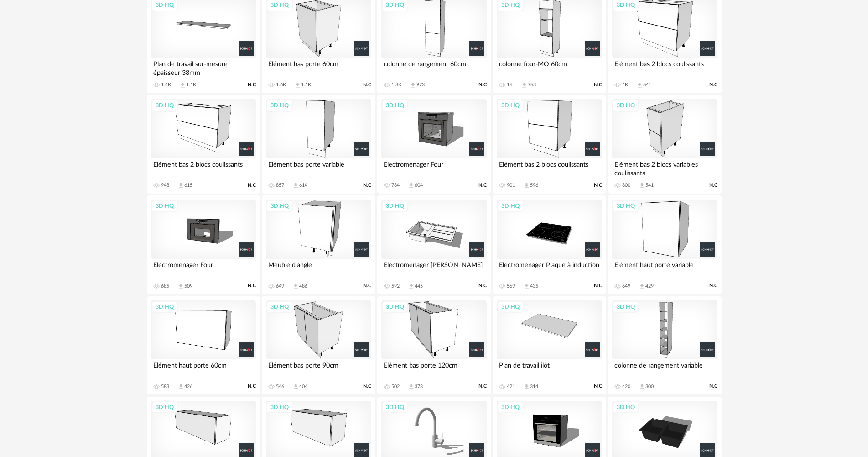 This screenshot has height=457, width=868. Describe the element at coordinates (280, 386) in the screenshot. I see `div: 546` at that location.